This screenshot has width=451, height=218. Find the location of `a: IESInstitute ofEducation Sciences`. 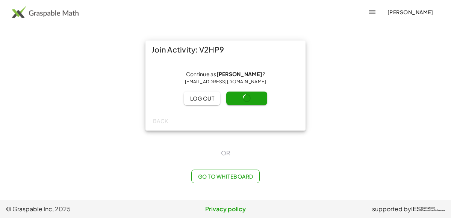

a: IESInstitute ofEducation Sciences is located at coordinates (428, 209).